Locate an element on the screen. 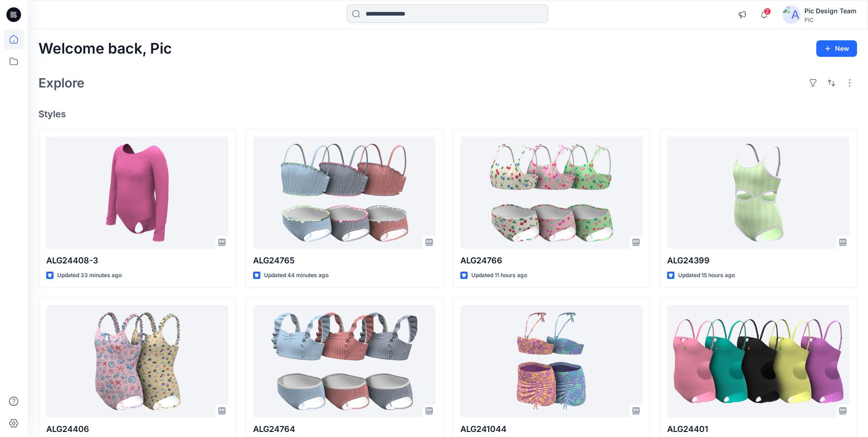 The image size is (868, 437). h2: Explore is located at coordinates (62, 83).